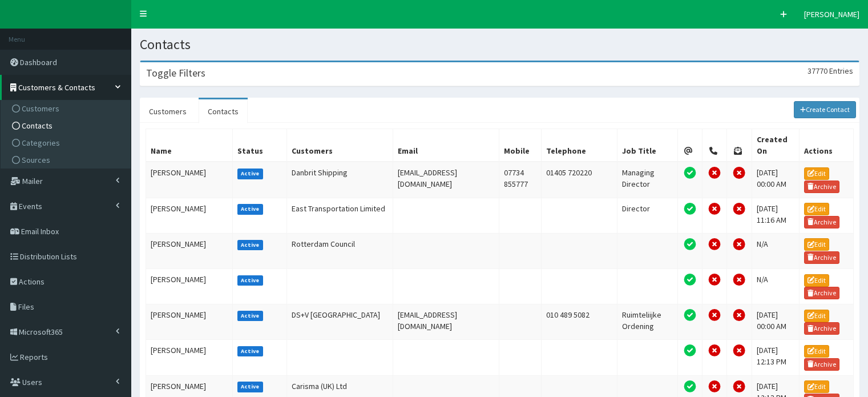 The image size is (868, 397). I want to click on th: Mobile, so click(520, 146).